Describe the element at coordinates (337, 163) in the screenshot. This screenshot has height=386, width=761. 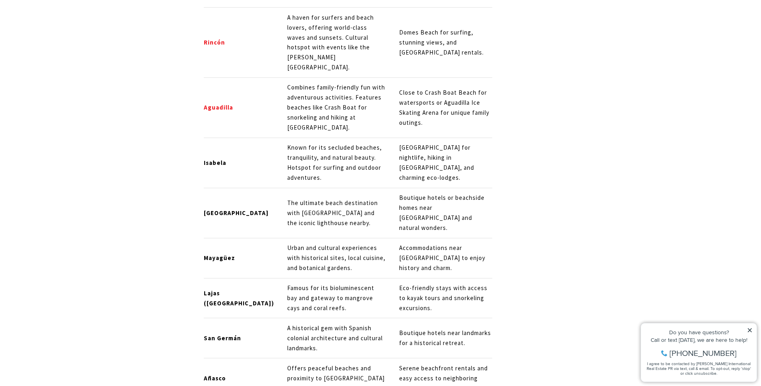
I see `p: Known for its secluded beaches, tranquility, and natural beauty. Hotspot for surfing and outdoor ...` at that location.